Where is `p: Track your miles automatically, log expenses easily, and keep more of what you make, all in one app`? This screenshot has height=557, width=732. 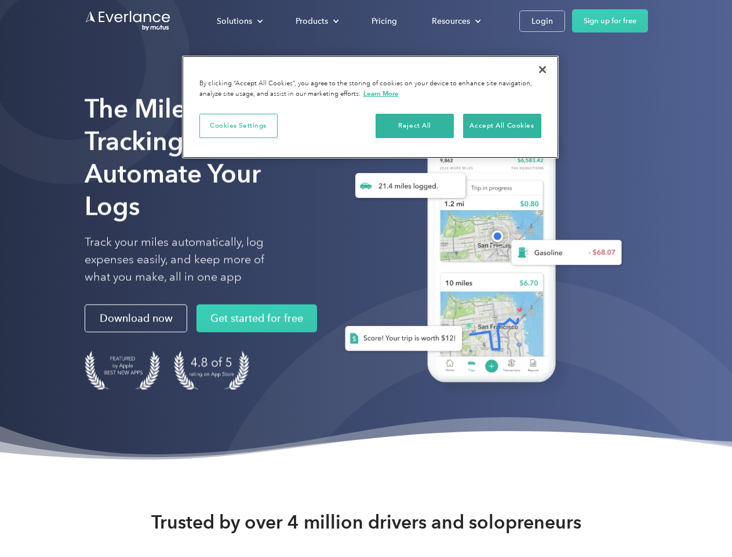
p: Track your miles automatically, log expenses easily, and keep more of what you make, all in one app is located at coordinates (188, 260).